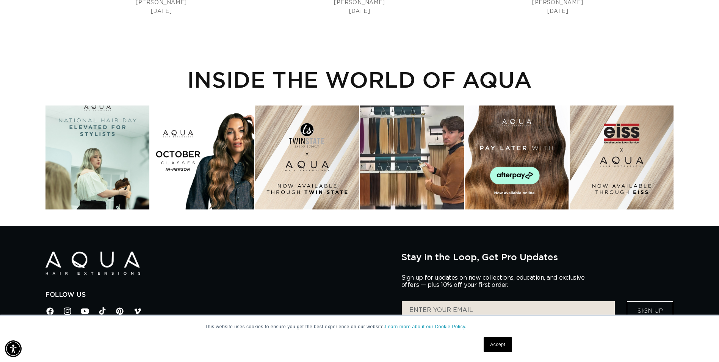 The height and width of the screenshot is (362, 719). What do you see at coordinates (13, 348) in the screenshot?
I see `div: Accessibility Menu` at bounding box center [13, 348].